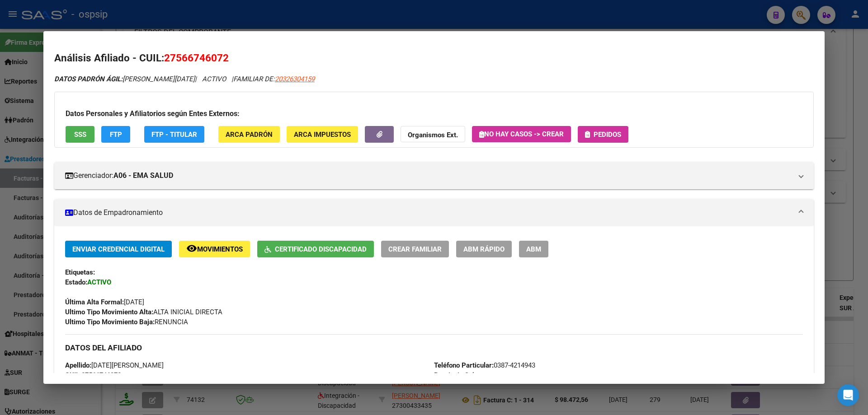 The image size is (868, 415). I want to click on span: Movimientos, so click(220, 249).